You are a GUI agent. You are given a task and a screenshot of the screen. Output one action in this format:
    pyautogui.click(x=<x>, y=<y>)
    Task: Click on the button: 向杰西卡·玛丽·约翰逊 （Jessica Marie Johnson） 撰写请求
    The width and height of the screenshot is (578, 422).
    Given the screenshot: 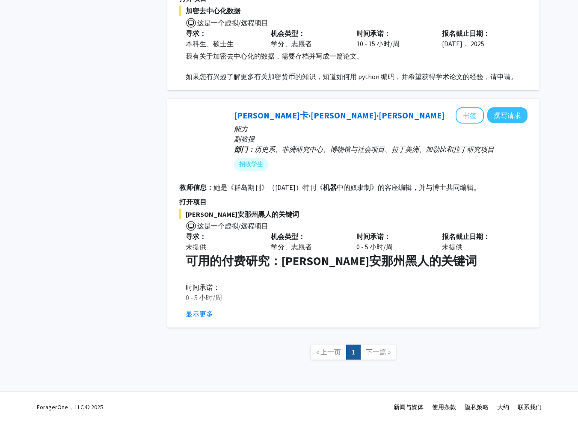 What is the action you would take?
    pyautogui.click(x=508, y=115)
    